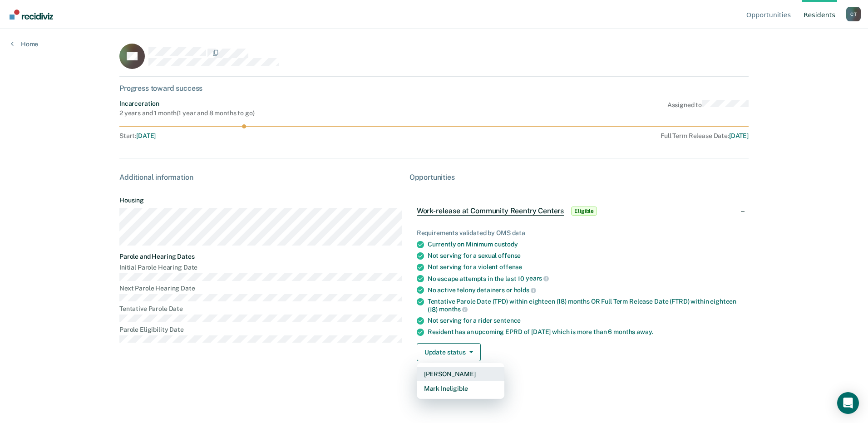  Describe the element at coordinates (187, 113) in the screenshot. I see `div: 2 years and 1 month ( 1 year and 8 months to go )` at that location.